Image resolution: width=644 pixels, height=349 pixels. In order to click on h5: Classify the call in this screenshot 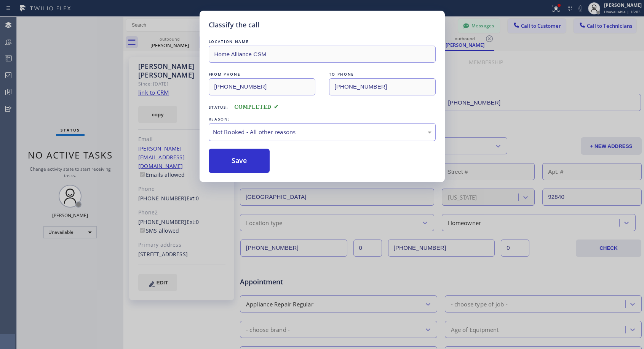, I will do `click(234, 25)`.